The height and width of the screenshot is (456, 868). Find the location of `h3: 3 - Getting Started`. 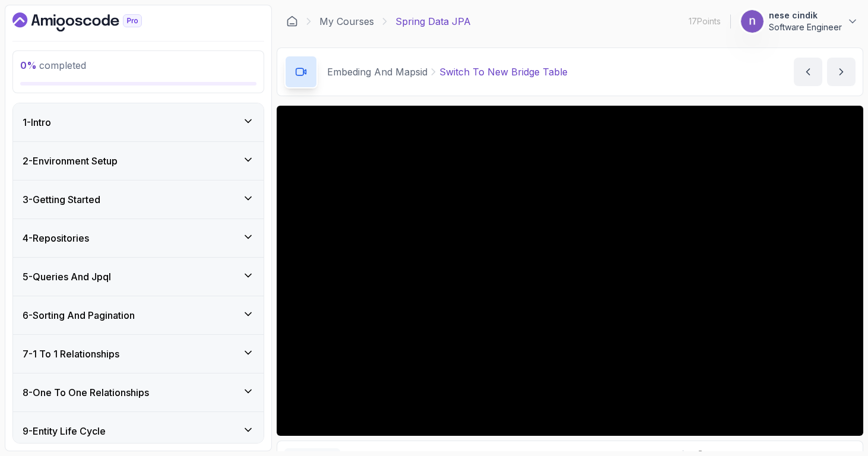

h3: 3 - Getting Started is located at coordinates (61, 200).